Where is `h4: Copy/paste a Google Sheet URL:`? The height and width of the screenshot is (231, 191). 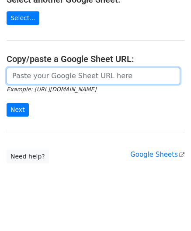
h4: Copy/paste a Google Sheet URL: is located at coordinates (95, 59).